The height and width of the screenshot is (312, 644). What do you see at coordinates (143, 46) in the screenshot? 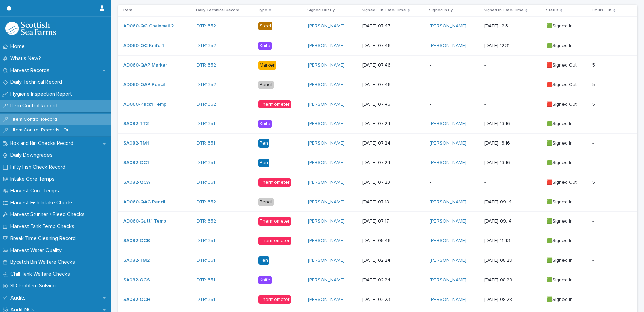
I see `a: AD060-QC Knife 1` at bounding box center [143, 46].